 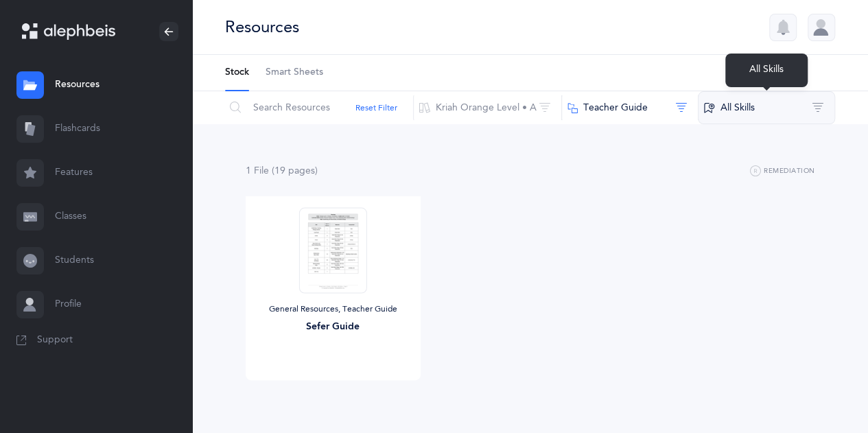 I want to click on div: Resources, so click(x=262, y=27).